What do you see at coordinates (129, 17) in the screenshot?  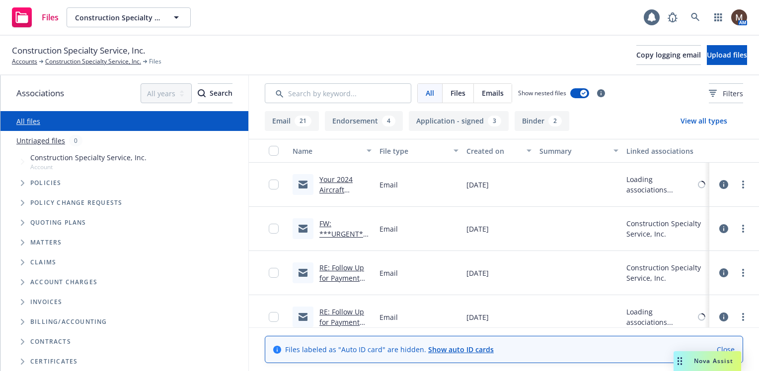 I see `button: Construction Specialty Service, Inc.` at bounding box center [129, 17].